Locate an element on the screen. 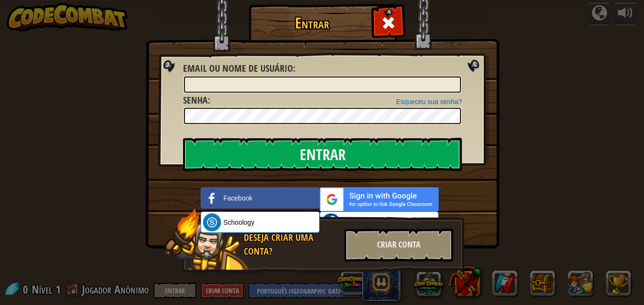 This screenshot has width=644, height=305. img: gplus_sso_button2.svg is located at coordinates (379, 199).